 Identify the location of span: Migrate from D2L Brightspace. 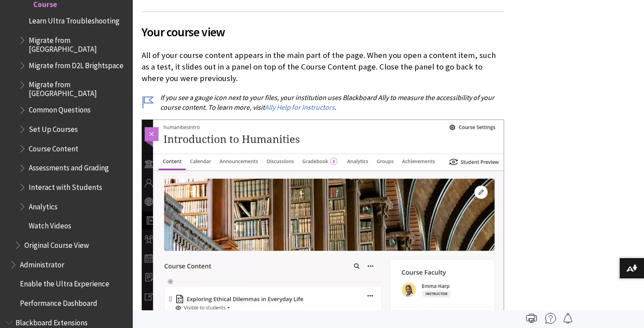
(76, 64).